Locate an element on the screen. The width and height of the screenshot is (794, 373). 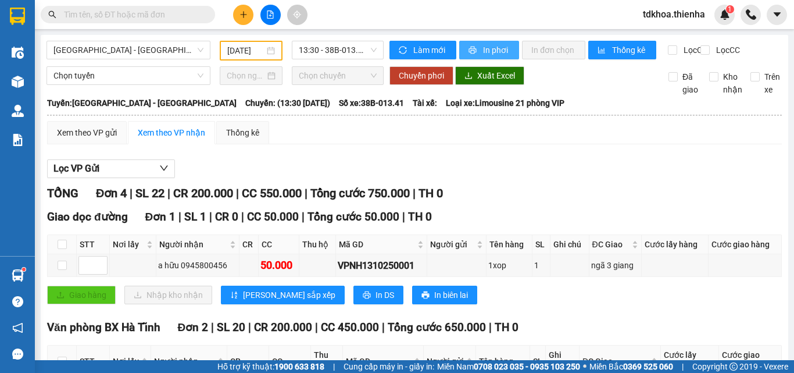
span: Mã GD is located at coordinates (377, 244).